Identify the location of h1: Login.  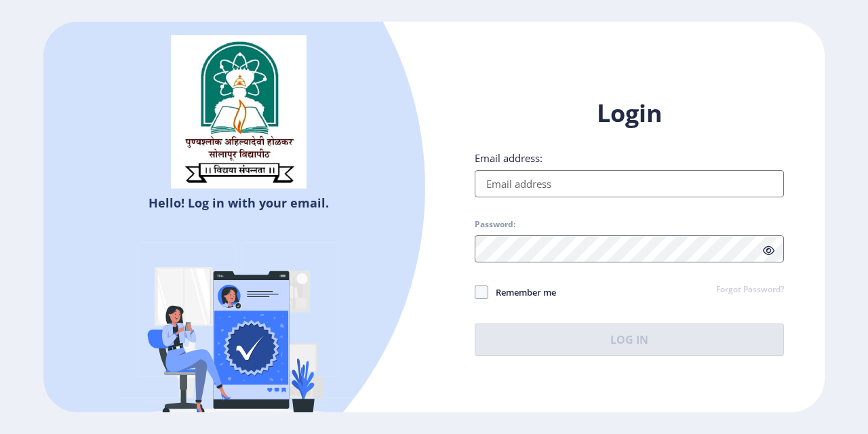
(629, 113).